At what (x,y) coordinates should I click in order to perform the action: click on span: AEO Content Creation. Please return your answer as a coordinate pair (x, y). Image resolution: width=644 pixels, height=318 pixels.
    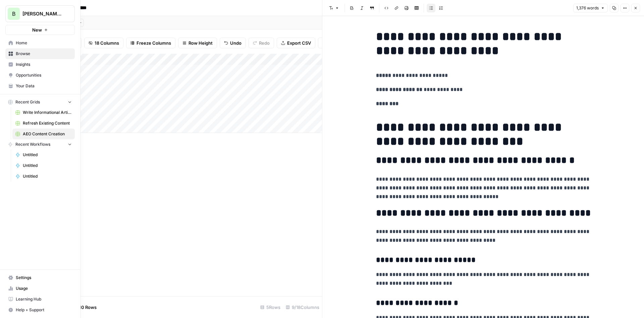
    Looking at the image, I should click on (48, 134).